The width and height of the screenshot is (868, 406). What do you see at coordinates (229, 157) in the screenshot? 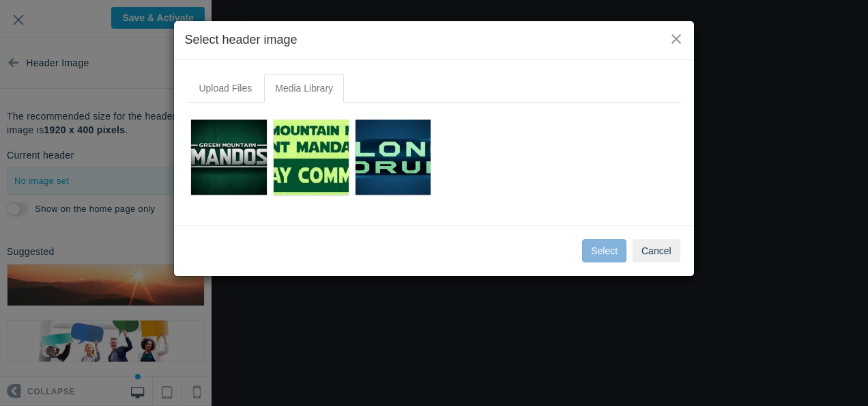
I see `img: Messenger_creation_1884352922413516.jpeg` at bounding box center [229, 157].